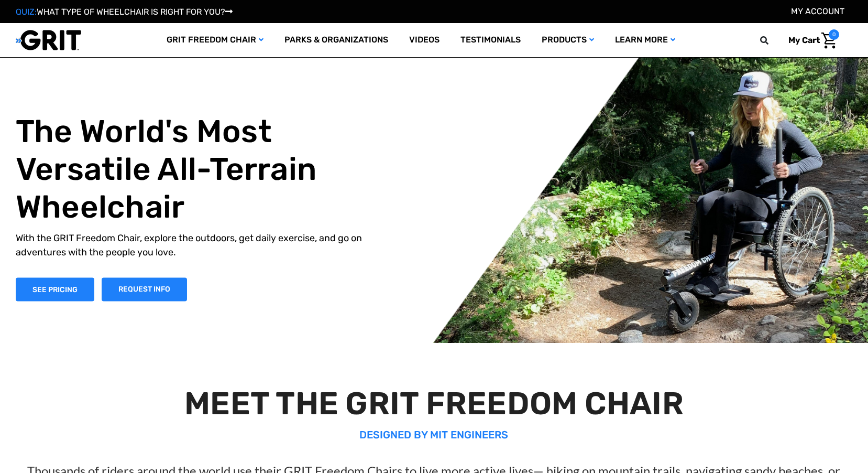 The width and height of the screenshot is (868, 473). What do you see at coordinates (424, 40) in the screenshot?
I see `a: Videos` at bounding box center [424, 40].